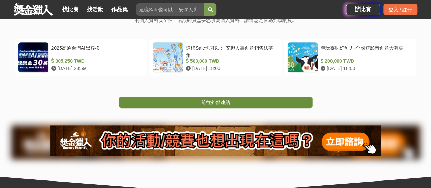 This screenshot has height=188, width=431. What do you see at coordinates (96, 61) in the screenshot?
I see `div: 305,250 TWD` at bounding box center [96, 61].